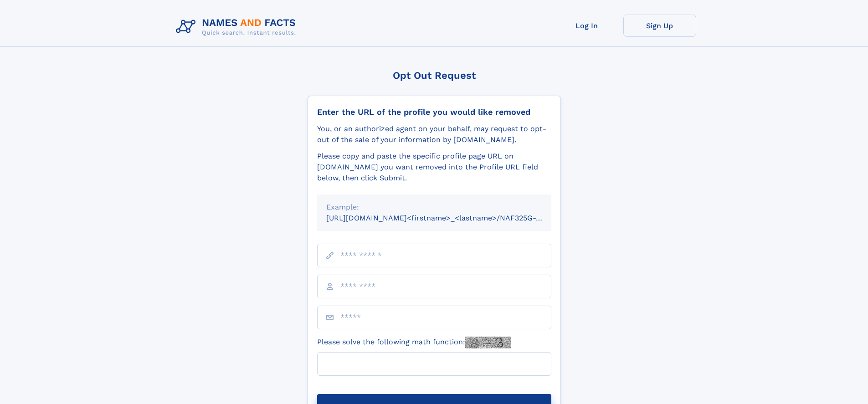 This screenshot has height=404, width=868. I want to click on a: Sign Up, so click(660, 26).